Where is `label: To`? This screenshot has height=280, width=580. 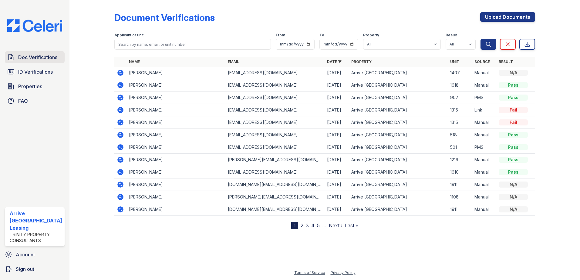
label: To is located at coordinates (322, 35).